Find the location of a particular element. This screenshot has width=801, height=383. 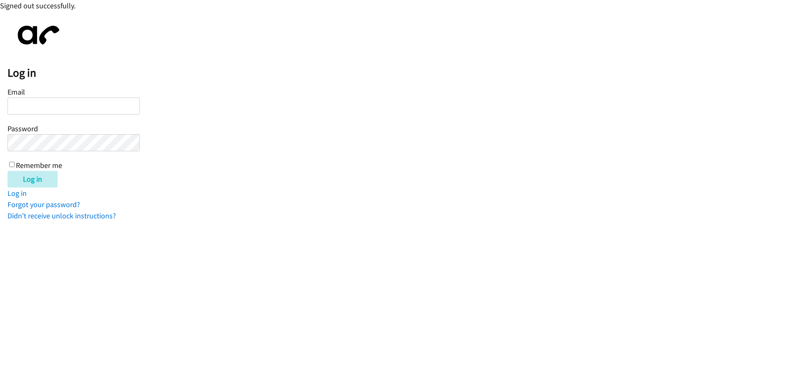

label: Remember me is located at coordinates (39, 165).